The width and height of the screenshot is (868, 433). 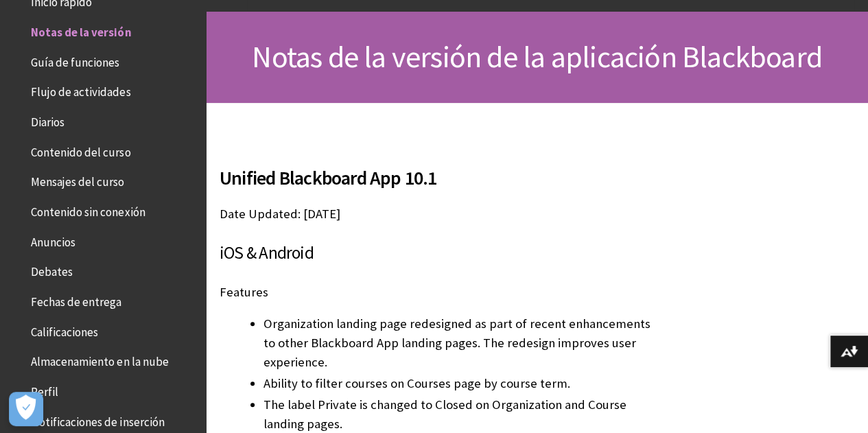 What do you see at coordinates (48, 119) in the screenshot?
I see `span: Diarios` at bounding box center [48, 119].